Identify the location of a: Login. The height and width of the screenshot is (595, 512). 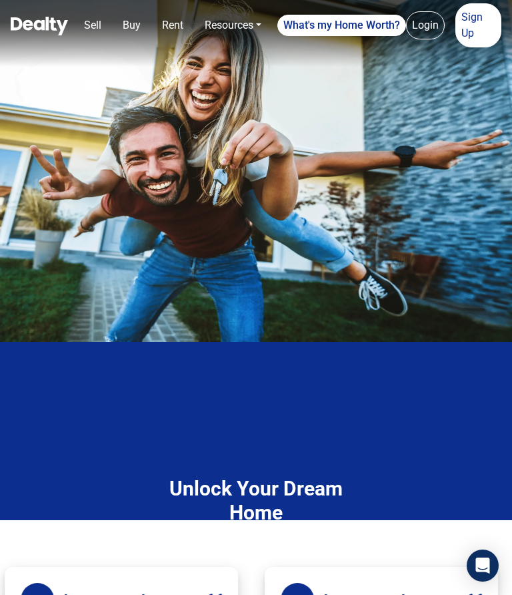
(426, 25).